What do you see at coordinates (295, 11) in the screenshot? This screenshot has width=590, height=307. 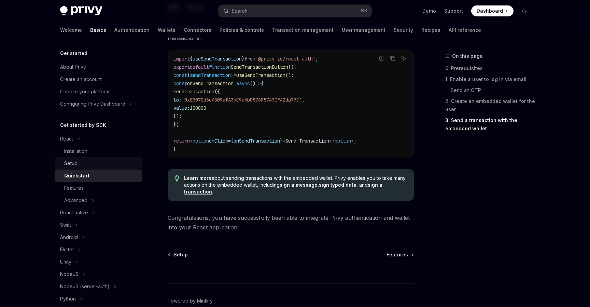 I see `button: Open search` at bounding box center [295, 11].